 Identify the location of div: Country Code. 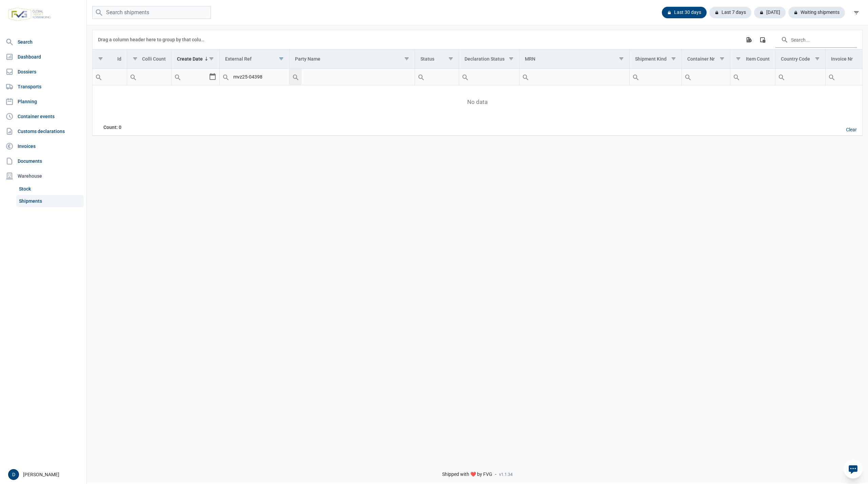
(795, 59).